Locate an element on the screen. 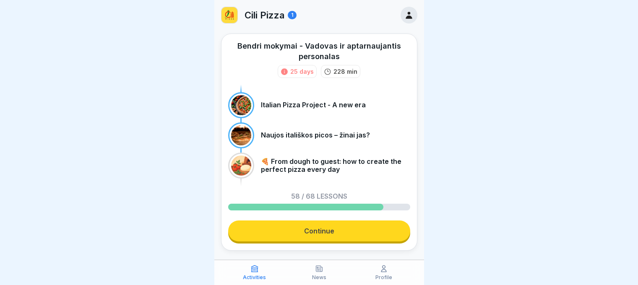 The image size is (638, 285). p: 🍕 From dough to guest: how to create the perfect pizza every day is located at coordinates (336, 166).